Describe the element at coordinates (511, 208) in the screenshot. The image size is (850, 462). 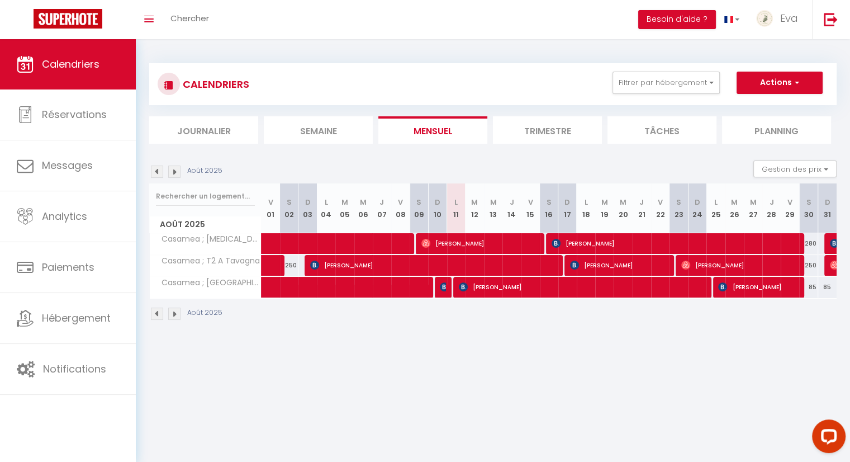
I see `th: 14` at that location.